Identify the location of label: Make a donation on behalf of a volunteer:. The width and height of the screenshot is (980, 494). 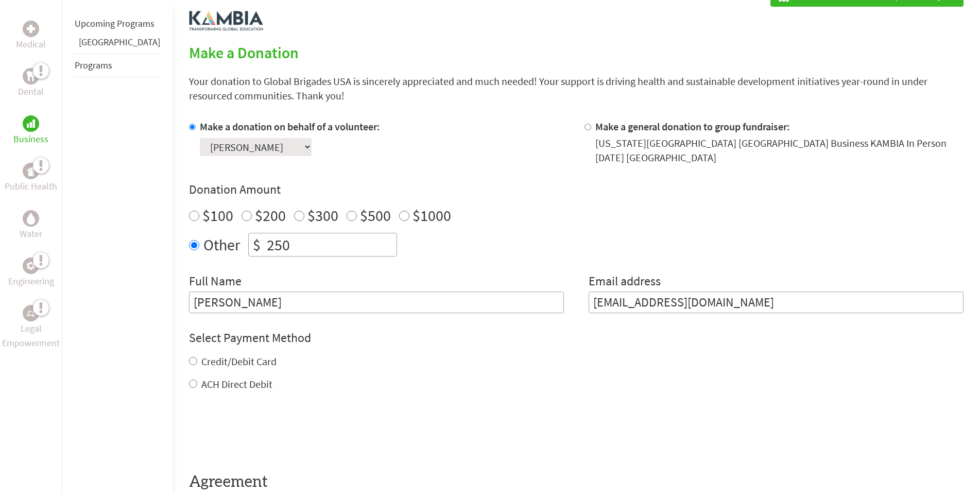
(290, 126).